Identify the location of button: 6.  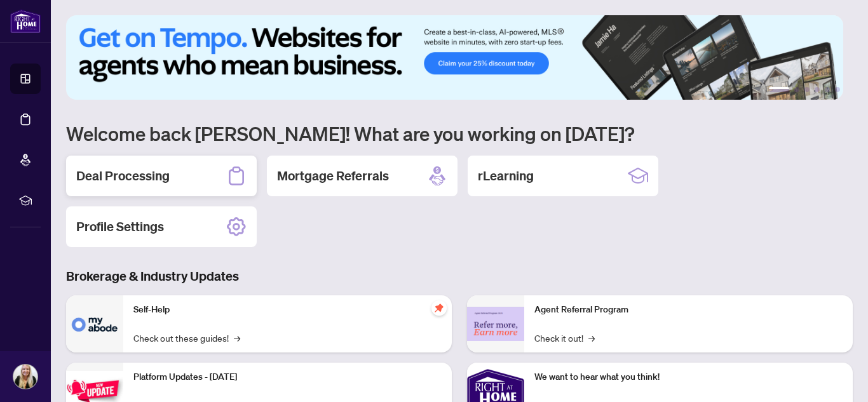
(838, 90).